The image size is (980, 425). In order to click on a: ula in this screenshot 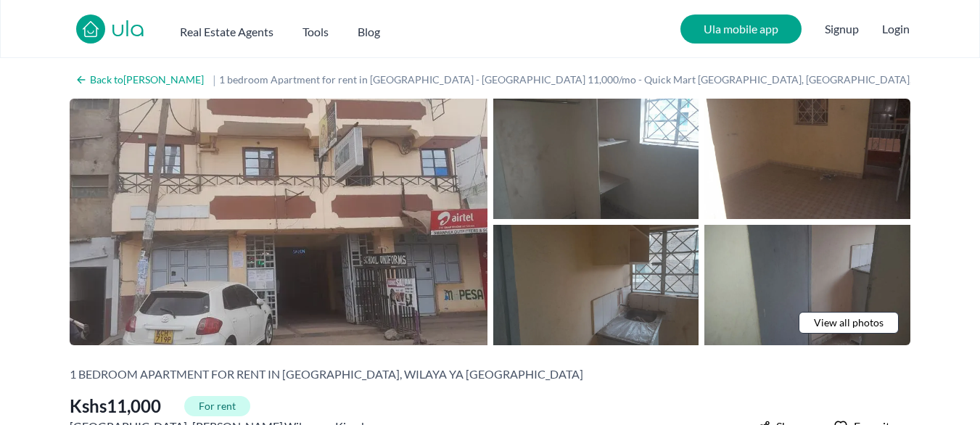, I will do `click(128, 31)`.